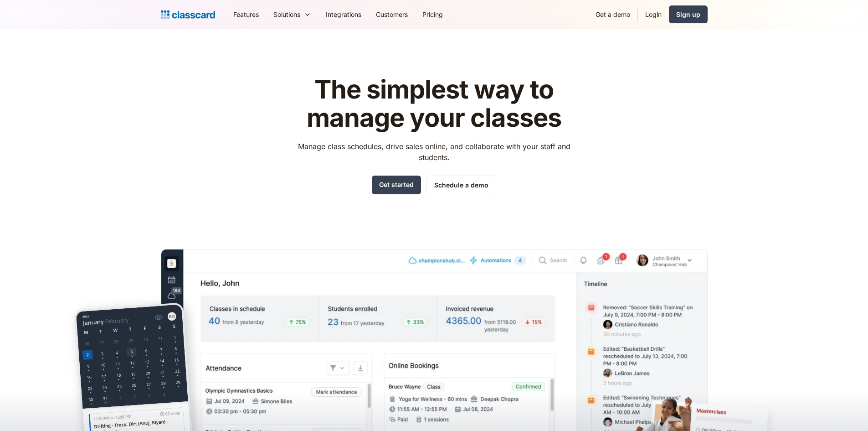 The width and height of the screenshot is (868, 431). Describe the element at coordinates (433, 14) in the screenshot. I see `a: Pricing` at that location.